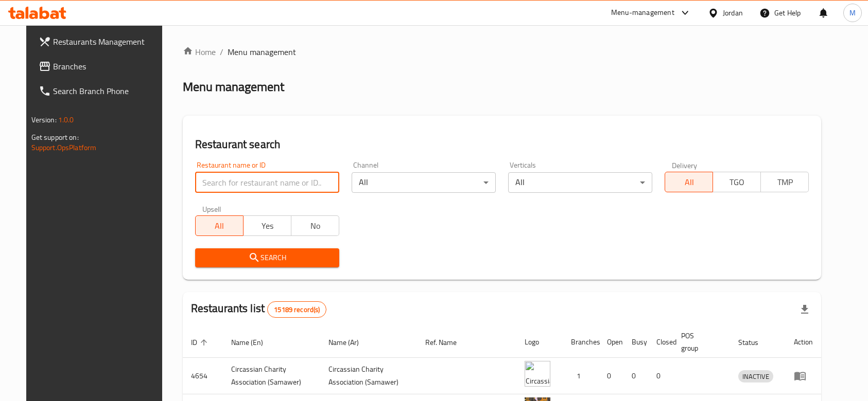  What do you see at coordinates (803, 376) in the screenshot?
I see `div: Menu` at bounding box center [803, 376].